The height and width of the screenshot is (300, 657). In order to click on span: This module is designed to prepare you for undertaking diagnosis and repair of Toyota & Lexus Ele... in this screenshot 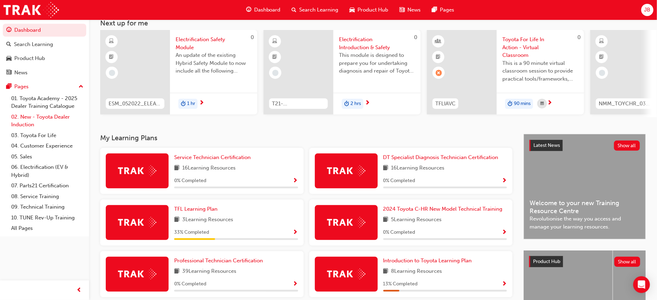, I will do `click(377, 63)`.